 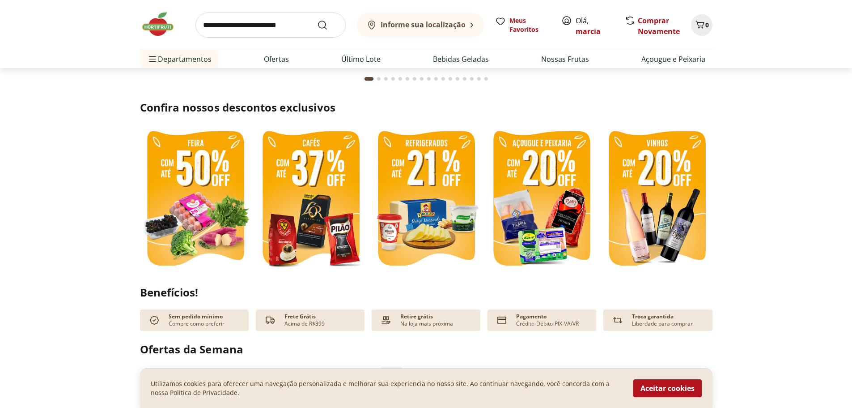 I want to click on p: Sem pedido mínimo, so click(x=196, y=316).